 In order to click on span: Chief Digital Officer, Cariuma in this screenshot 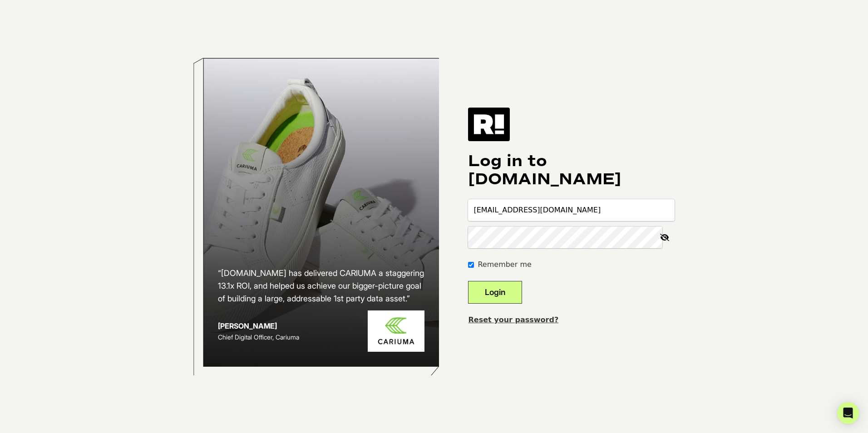, I will do `click(258, 337)`.